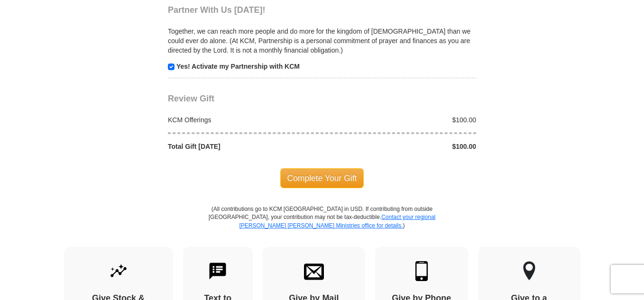  I want to click on span: Review Gift, so click(191, 98).